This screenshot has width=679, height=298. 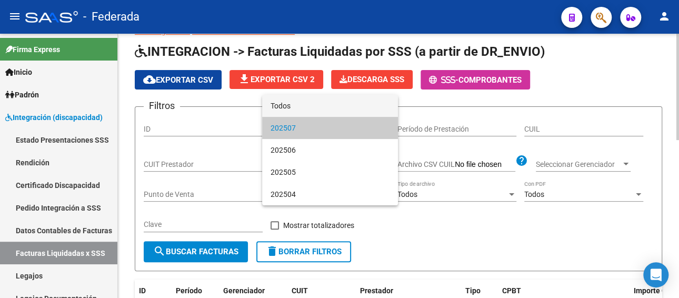 What do you see at coordinates (330, 194) in the screenshot?
I see `span: 202504` at bounding box center [330, 194].